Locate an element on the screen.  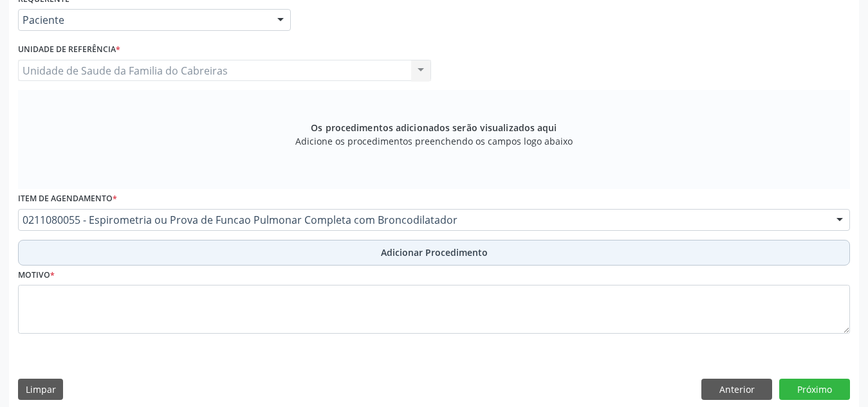
span: 0211080055 - Espirometria ou Prova de Funcao Pulmonar Completa com Broncodilatador is located at coordinates (422, 220).